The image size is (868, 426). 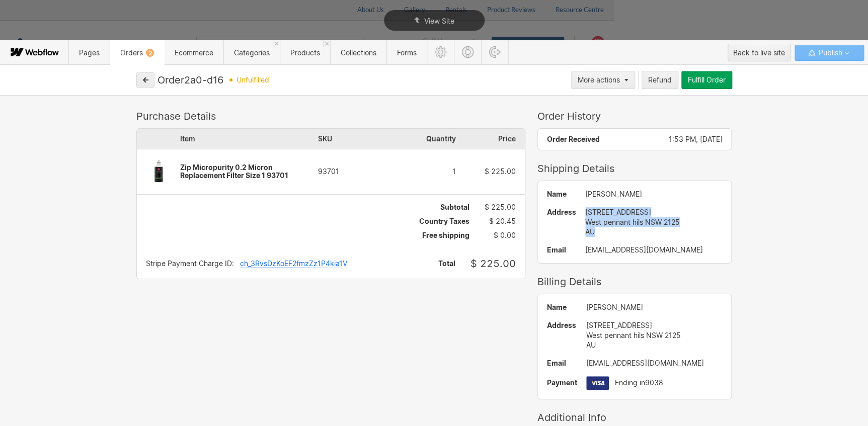 What do you see at coordinates (421, 139) in the screenshot?
I see `div: Quantity` at bounding box center [421, 139].